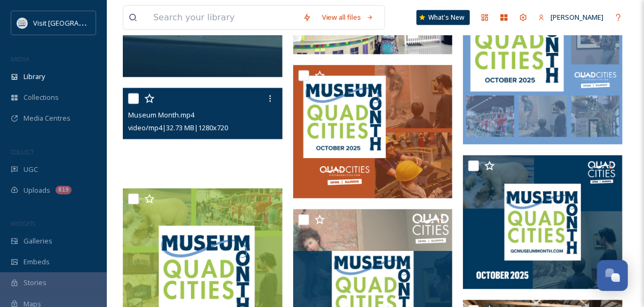 Image resolution: width=644 pixels, height=307 pixels. What do you see at coordinates (37, 262) in the screenshot?
I see `span: Embeds` at bounding box center [37, 262].